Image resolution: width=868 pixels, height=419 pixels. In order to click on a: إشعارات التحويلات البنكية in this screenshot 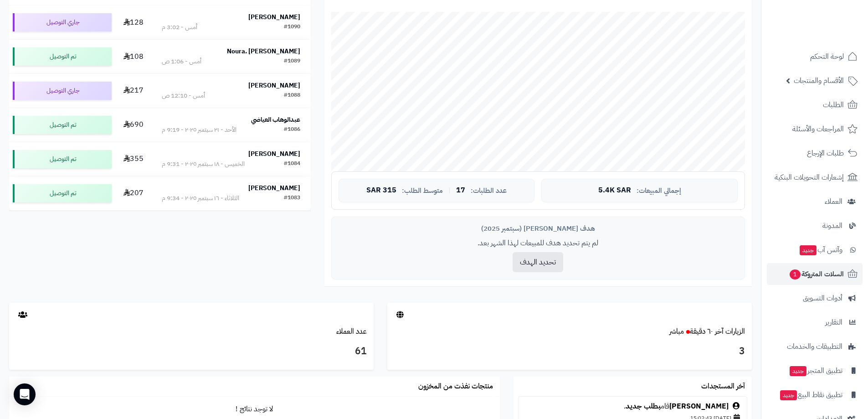, I will do `click(814, 177)`.